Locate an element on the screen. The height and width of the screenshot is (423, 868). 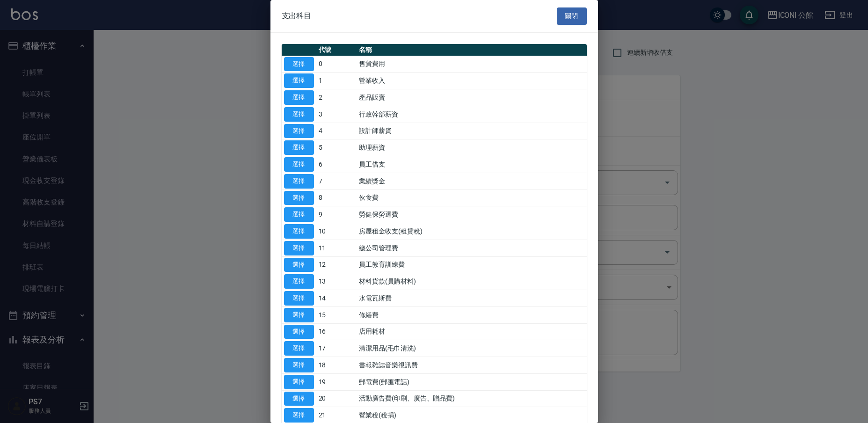
th: 代號 is located at coordinates (337, 50).